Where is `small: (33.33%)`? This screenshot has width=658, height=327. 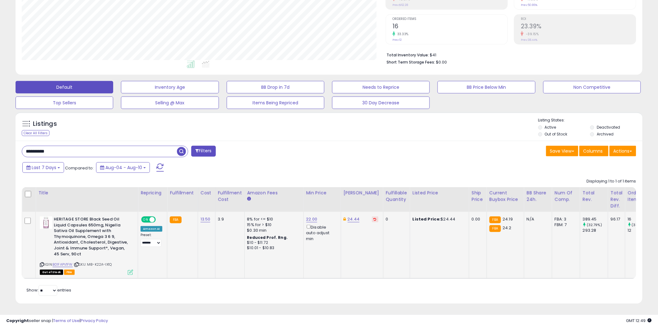 small: (33.33%) is located at coordinates (640, 225).